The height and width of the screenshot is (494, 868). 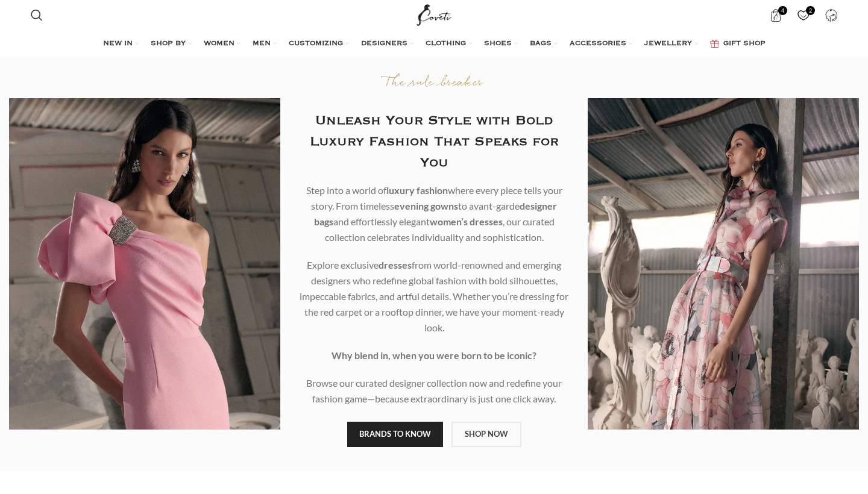 I want to click on span: 2, so click(x=810, y=10).